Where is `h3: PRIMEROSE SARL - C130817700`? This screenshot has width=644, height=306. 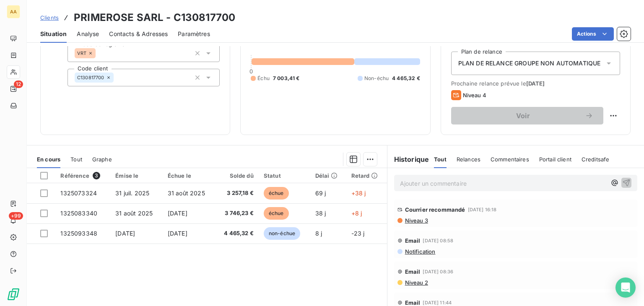 h3: PRIMEROSE SARL - C130817700 is located at coordinates (154, 17).